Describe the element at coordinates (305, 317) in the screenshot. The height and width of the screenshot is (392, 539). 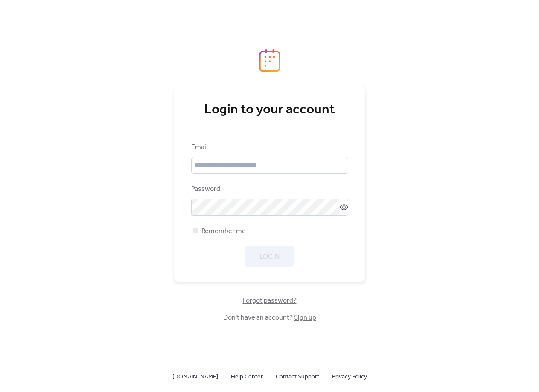
I see `a: Sign up` at that location.